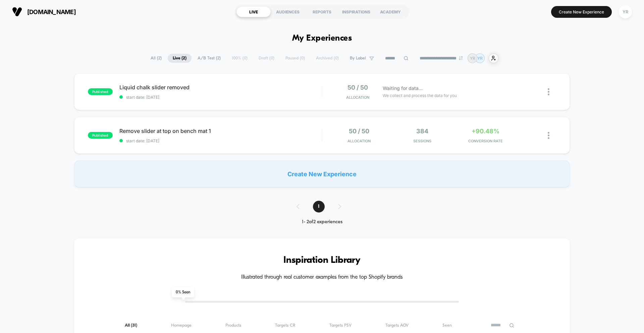 Image resolution: width=644 pixels, height=333 pixels. What do you see at coordinates (180, 58) in the screenshot?
I see `span: Live ( 2 )` at bounding box center [180, 58].